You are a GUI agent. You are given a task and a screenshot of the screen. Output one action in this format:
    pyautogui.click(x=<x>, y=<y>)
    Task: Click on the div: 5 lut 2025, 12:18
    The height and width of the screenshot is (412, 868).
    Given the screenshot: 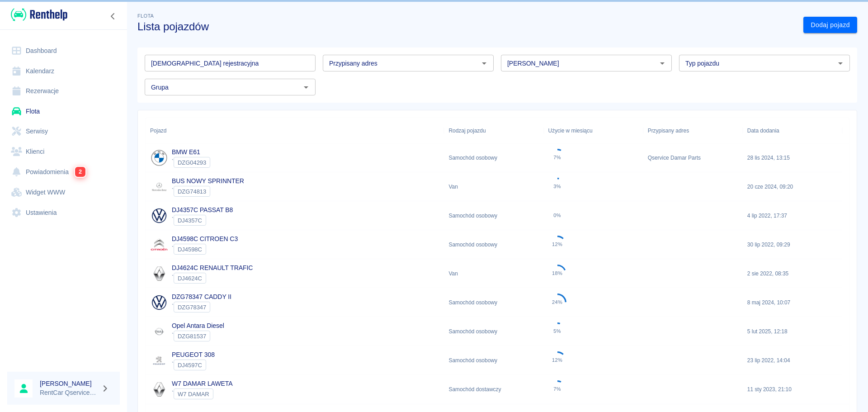 What is the action you would take?
    pyautogui.click(x=792, y=331)
    